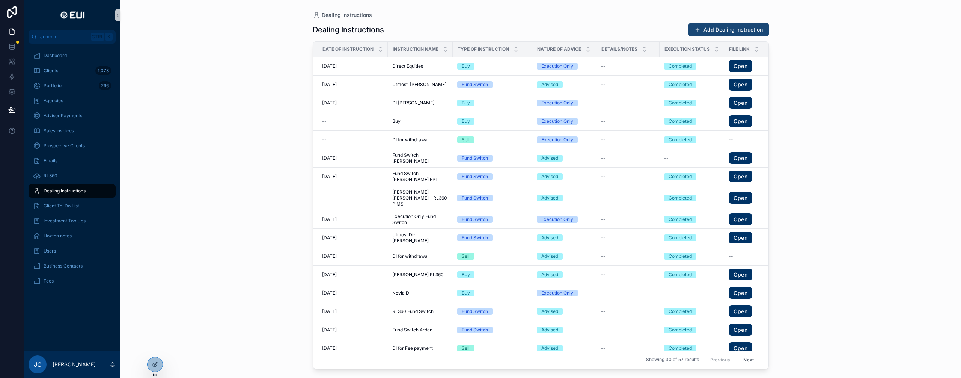 Image resolution: width=961 pixels, height=378 pixels. I want to click on span: Instruction Name, so click(415, 49).